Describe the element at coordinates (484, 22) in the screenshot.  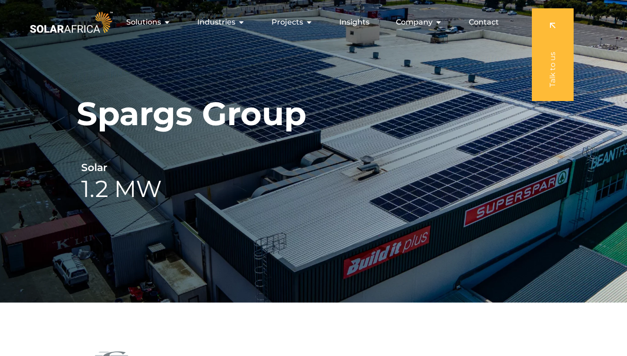
I see `a: Contact` at that location.